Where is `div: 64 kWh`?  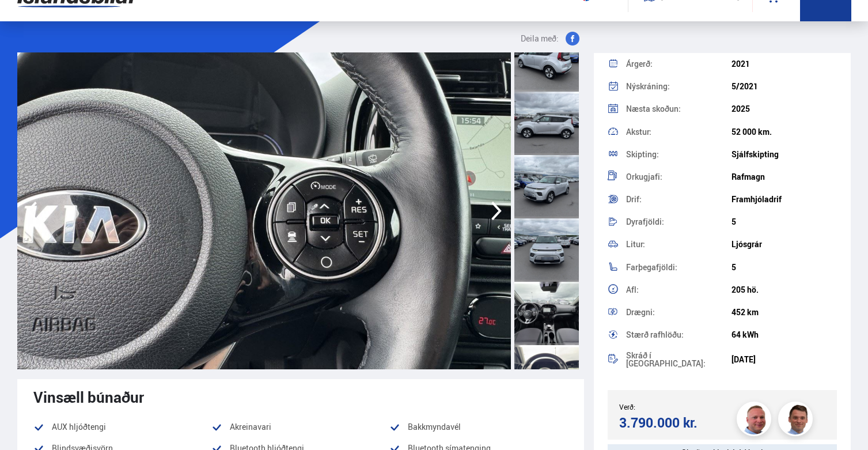
div: 64 kWh is located at coordinates (784, 335).